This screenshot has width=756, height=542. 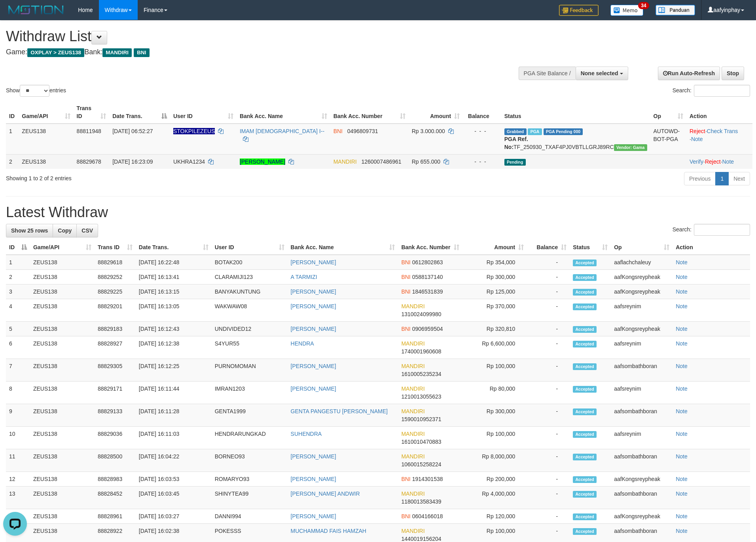 I want to click on td: 5, so click(x=18, y=328).